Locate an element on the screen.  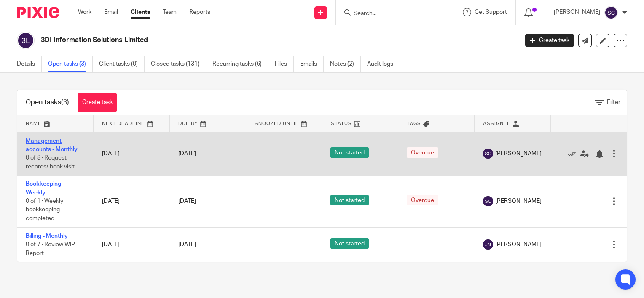
a: Closed tasks (131) is located at coordinates (178, 64).